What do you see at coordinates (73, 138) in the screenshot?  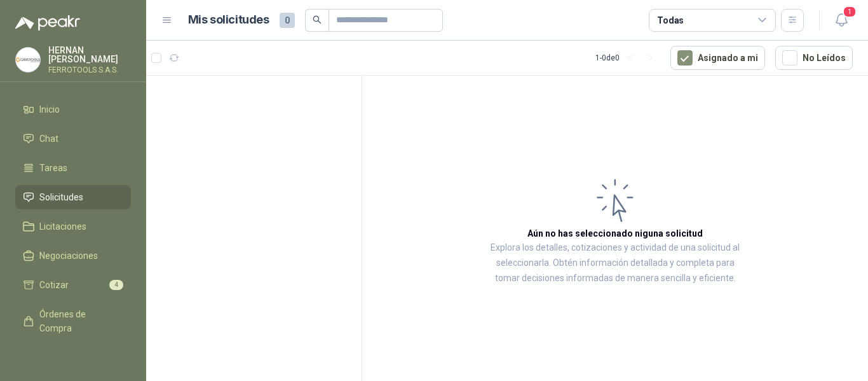 I see `a: Chat` at bounding box center [73, 138].